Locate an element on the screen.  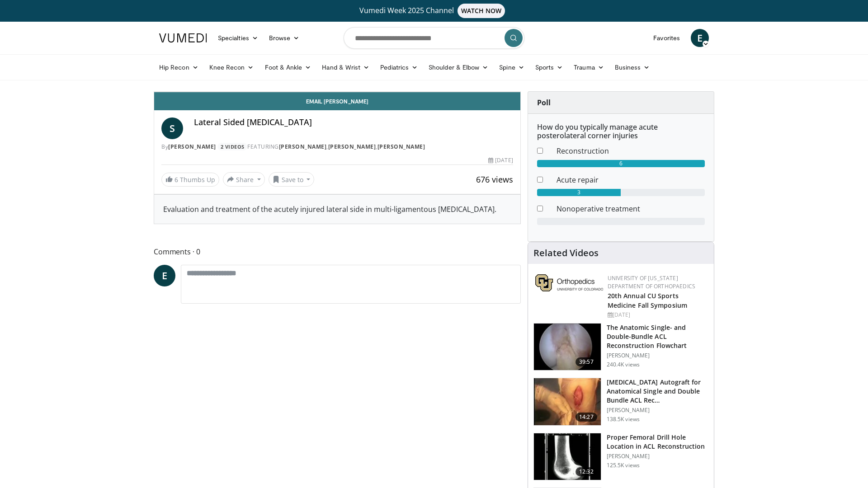
a: Favorites is located at coordinates (666, 38).